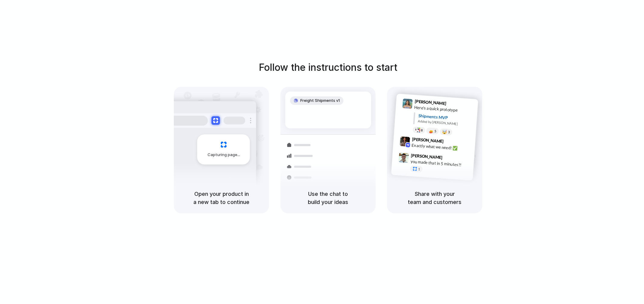  What do you see at coordinates (421, 130) in the screenshot?
I see `span: 8` at bounding box center [421, 130].